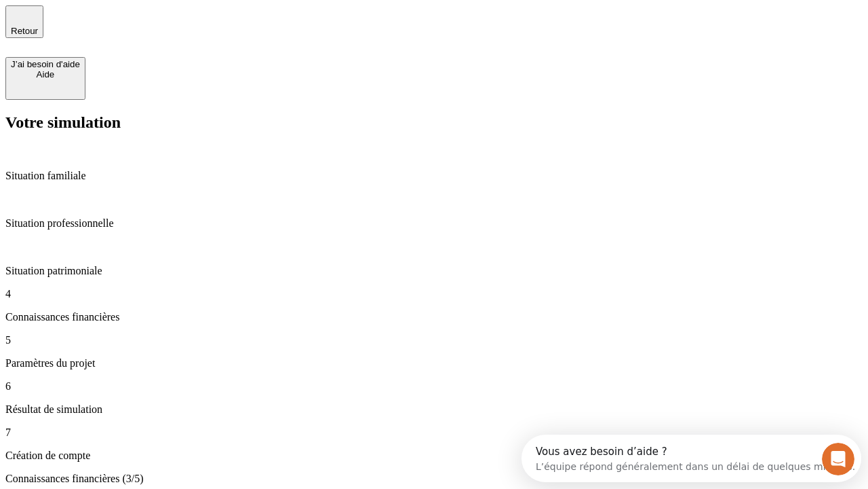 The image size is (868, 489). I want to click on div: J’ai besoin d'aide, so click(46, 64).